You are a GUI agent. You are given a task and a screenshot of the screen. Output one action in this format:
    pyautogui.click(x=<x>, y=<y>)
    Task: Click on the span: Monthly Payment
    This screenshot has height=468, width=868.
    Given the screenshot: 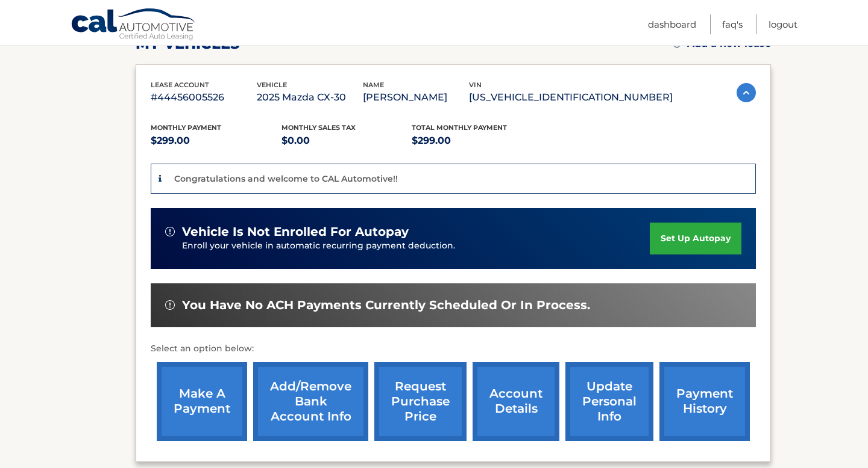 What is the action you would take?
    pyautogui.click(x=186, y=127)
    